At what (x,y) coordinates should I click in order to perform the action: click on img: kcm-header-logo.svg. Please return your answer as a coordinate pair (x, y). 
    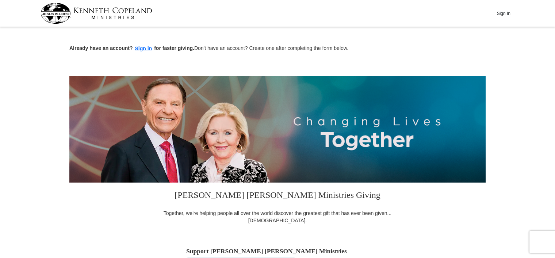
    Looking at the image, I should click on (96, 13).